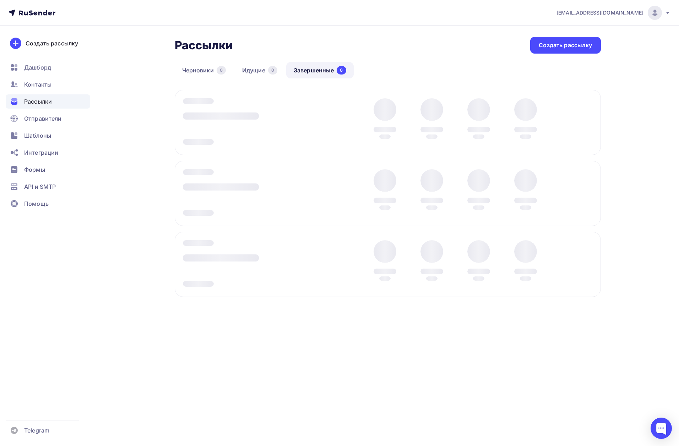 The height and width of the screenshot is (446, 679). I want to click on a: Отправители, so click(48, 119).